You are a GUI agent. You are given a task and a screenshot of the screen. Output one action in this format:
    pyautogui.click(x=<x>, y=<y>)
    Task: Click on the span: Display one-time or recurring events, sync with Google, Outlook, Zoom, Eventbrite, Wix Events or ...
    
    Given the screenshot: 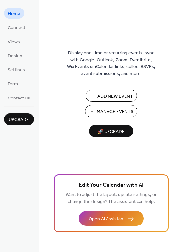 What is the action you would take?
    pyautogui.click(x=111, y=63)
    